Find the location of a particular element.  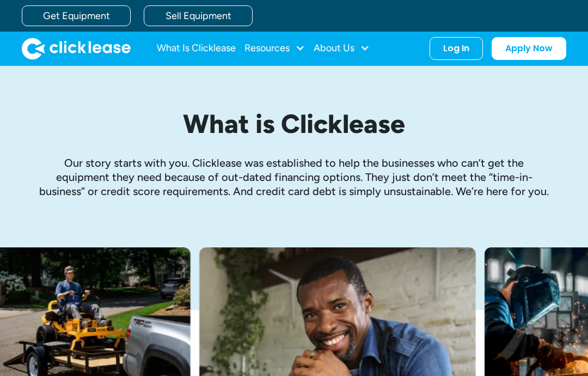

a: Sell Equipment is located at coordinates (198, 16).